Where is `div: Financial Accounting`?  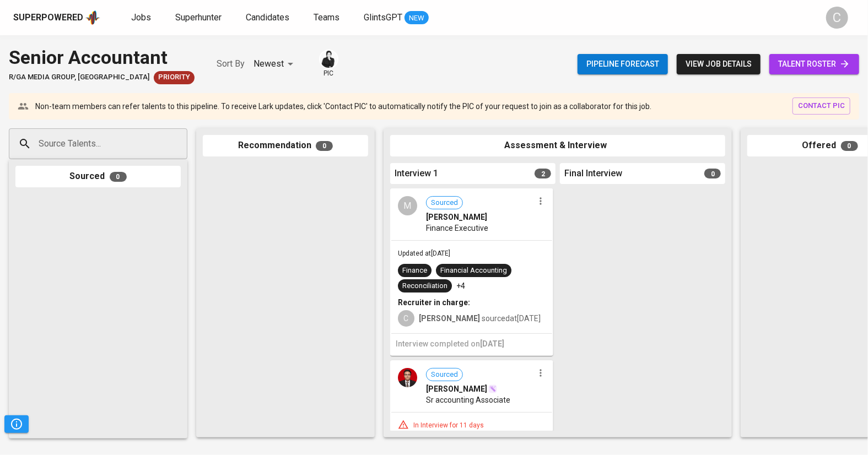 div: Financial Accounting is located at coordinates (473, 271).